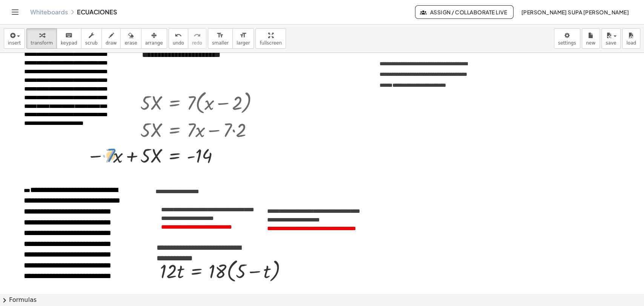 This screenshot has width=644, height=306. I want to click on span: draw, so click(112, 43).